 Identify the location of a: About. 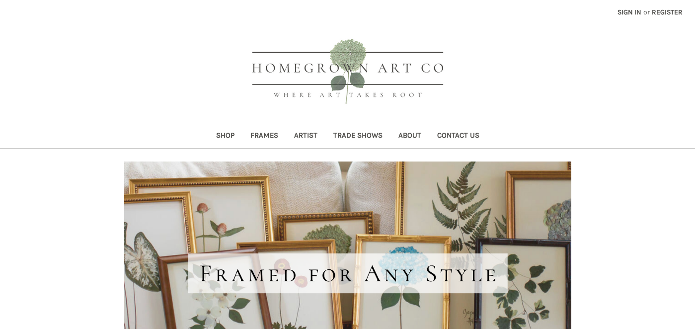
(410, 136).